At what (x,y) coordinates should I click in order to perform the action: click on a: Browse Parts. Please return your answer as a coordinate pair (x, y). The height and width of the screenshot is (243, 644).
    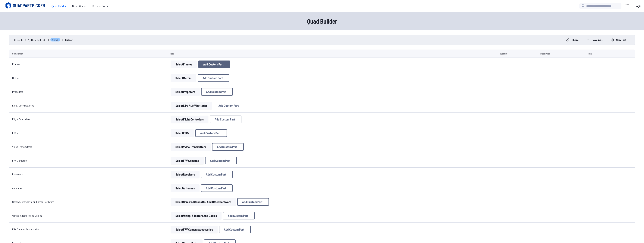
    Looking at the image, I should click on (101, 6).